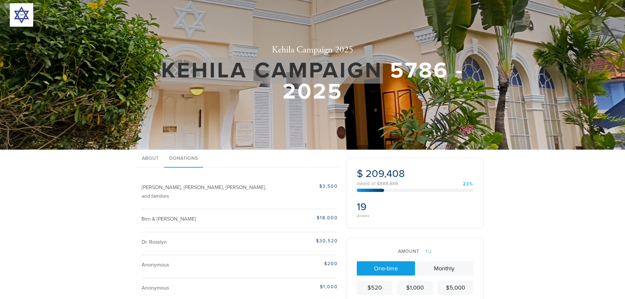  Describe the element at coordinates (415, 288) in the screenshot. I see `a: $1,000` at that location.